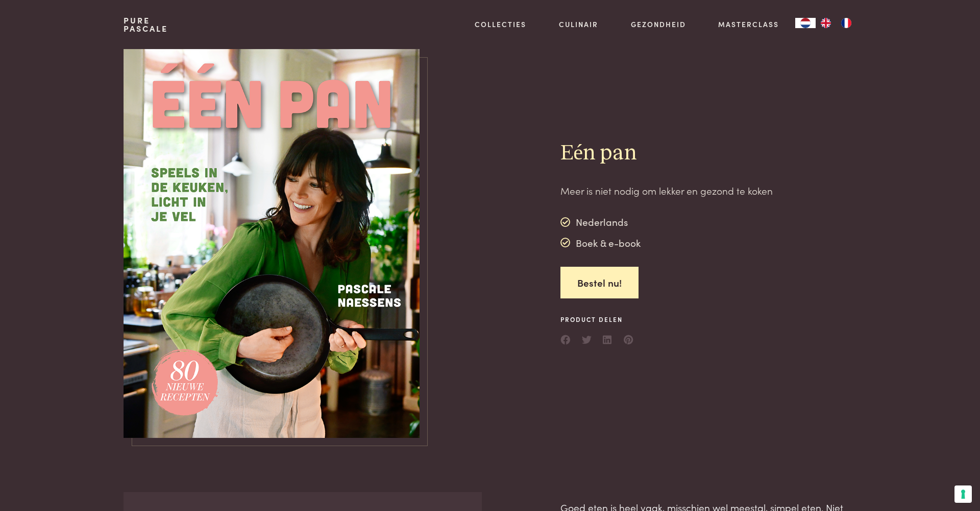 Image resolution: width=980 pixels, height=511 pixels. What do you see at coordinates (146, 25) in the screenshot?
I see `a: PurePascale` at bounding box center [146, 25].